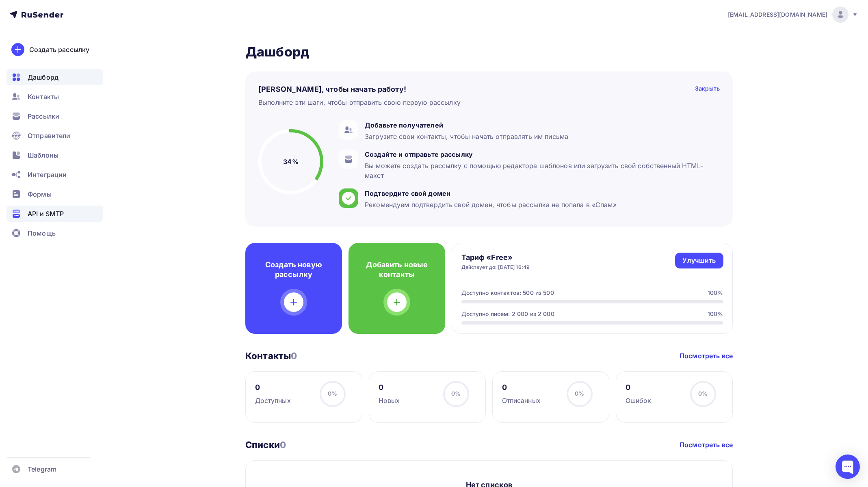 This screenshot has height=487, width=868. I want to click on a: Формы, so click(55, 194).